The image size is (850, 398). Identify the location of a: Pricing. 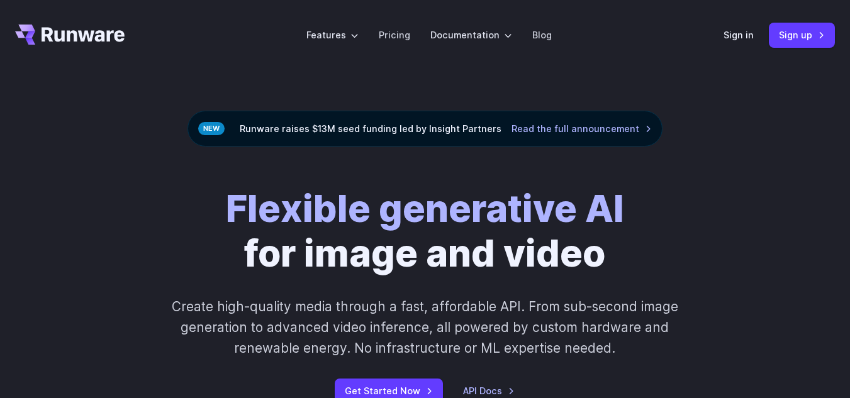
(394, 35).